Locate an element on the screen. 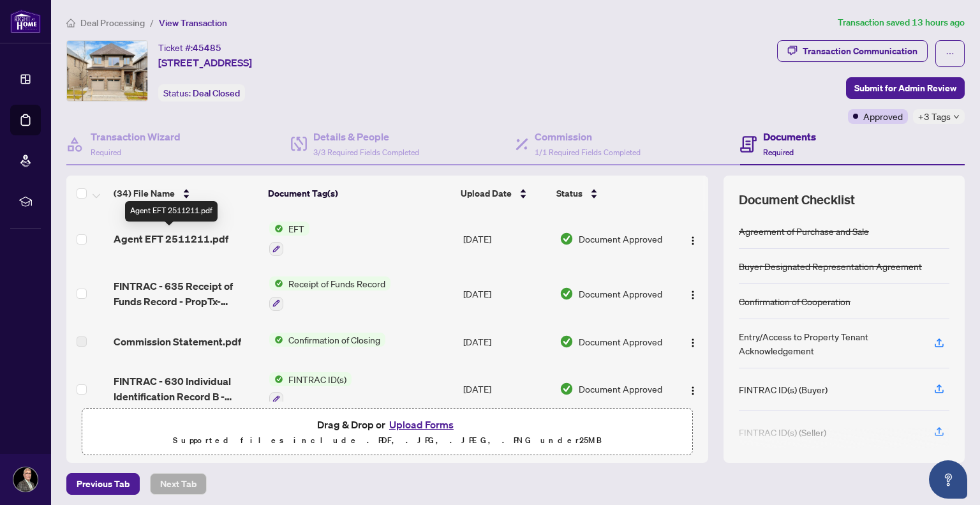  th: Document Tag(s) is located at coordinates (359, 193).